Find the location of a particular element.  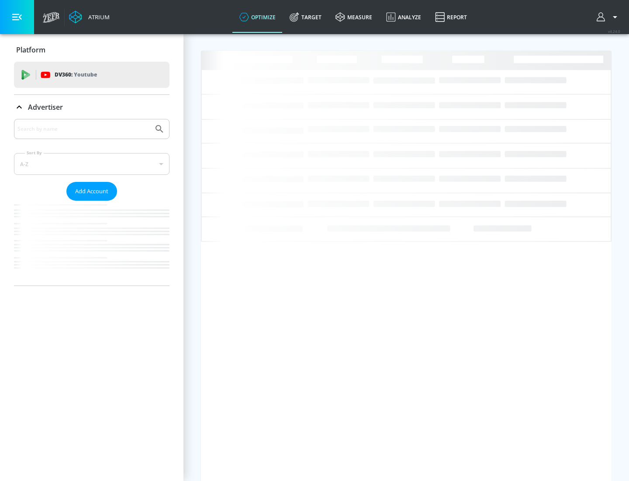

a: measure is located at coordinates (354, 17).